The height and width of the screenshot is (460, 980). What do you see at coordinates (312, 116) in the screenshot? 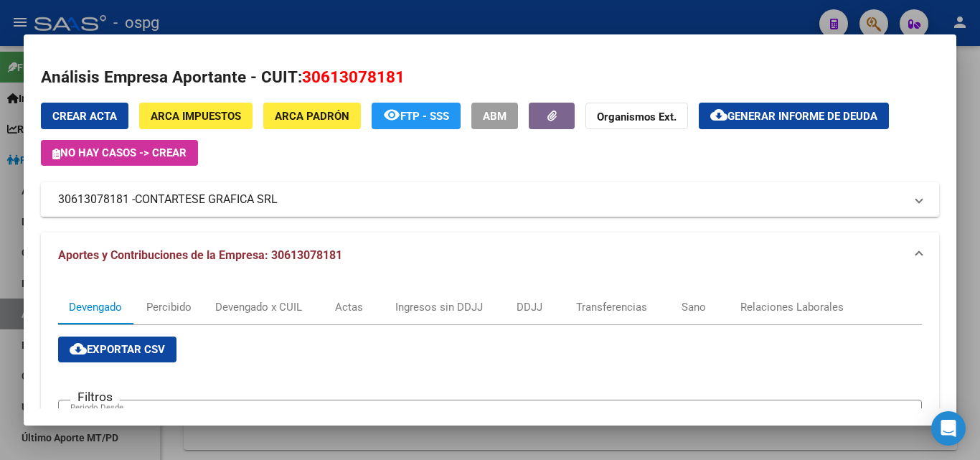
I see `button: ARCA Padrón` at bounding box center [312, 116].